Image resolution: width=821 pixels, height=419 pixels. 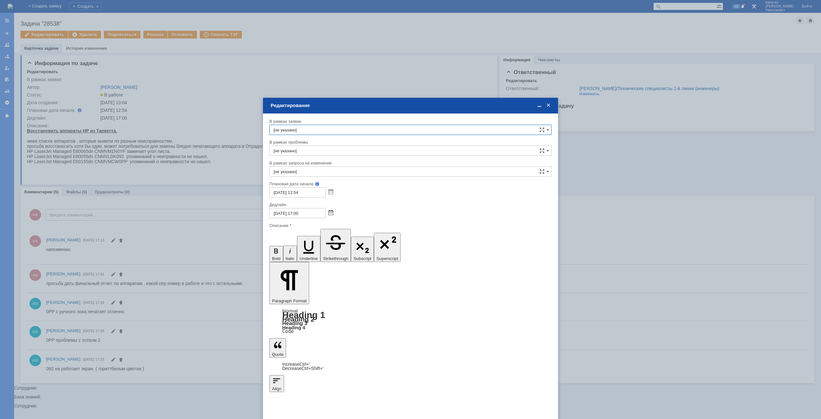 What do you see at coordinates (298, 319) in the screenshot?
I see `a: Heading 2` at bounding box center [298, 319].